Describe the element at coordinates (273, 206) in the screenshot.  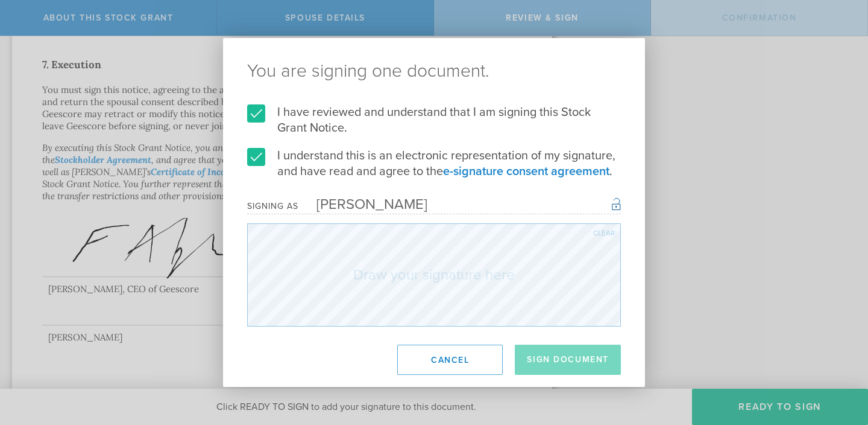
I see `div: Signing as` at that location.